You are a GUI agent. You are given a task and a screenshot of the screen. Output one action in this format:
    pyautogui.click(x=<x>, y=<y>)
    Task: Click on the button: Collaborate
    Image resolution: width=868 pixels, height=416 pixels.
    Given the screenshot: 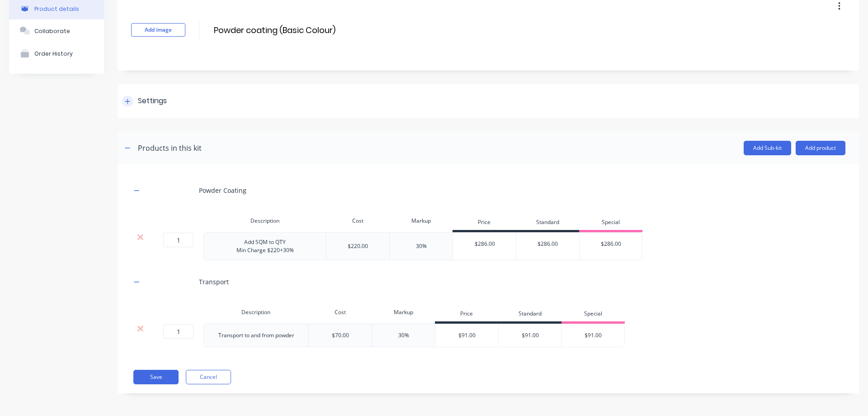 What is the action you would take?
    pyautogui.click(x=56, y=31)
    